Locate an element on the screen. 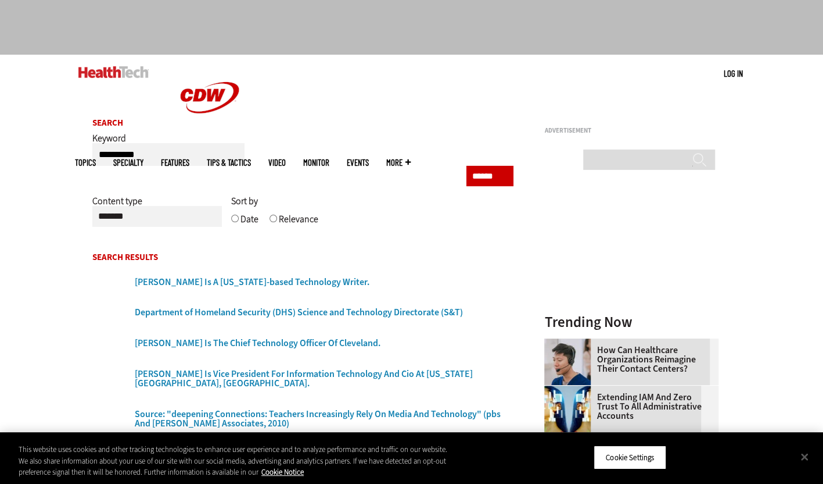 The width and height of the screenshot is (823, 484). a: Source: "deepening Connections: Teachers Increasingly Rely On Media And Technology" (pbs And [PER... is located at coordinates (323, 418).